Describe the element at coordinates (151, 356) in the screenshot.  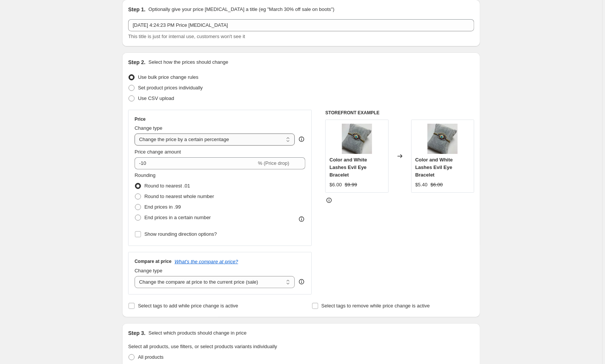
I see `span: All products` at that location.